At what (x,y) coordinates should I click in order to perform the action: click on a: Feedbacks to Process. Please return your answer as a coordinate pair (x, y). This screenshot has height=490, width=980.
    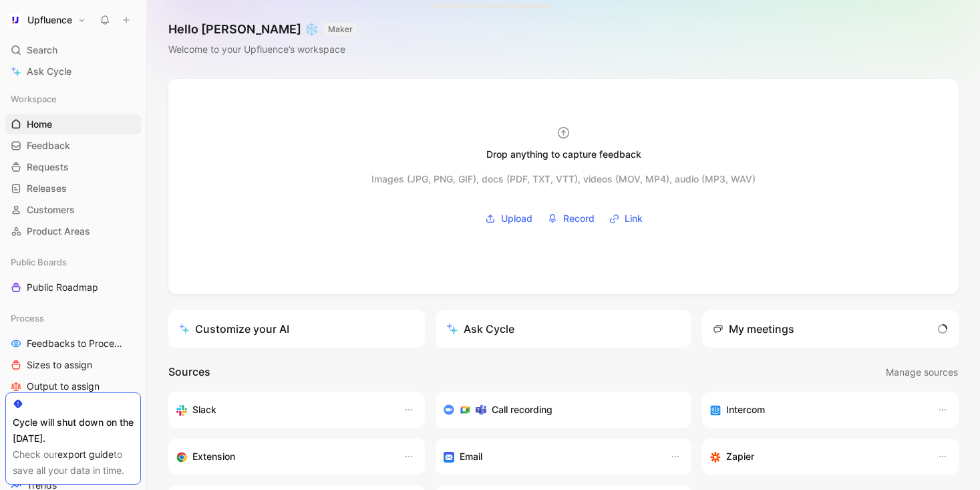
    Looking at the image, I should click on (73, 344).